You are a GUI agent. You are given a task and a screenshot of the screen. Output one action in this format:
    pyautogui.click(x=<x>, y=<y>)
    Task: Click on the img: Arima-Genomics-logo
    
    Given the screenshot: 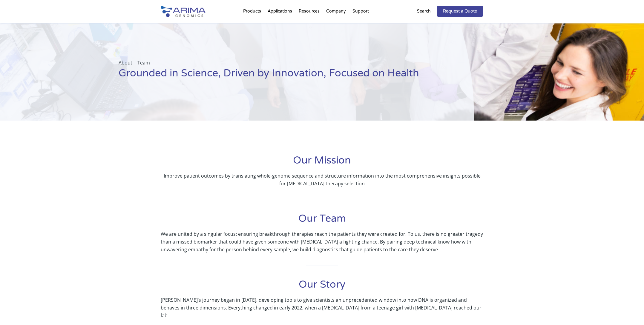 What is the action you would take?
    pyautogui.click(x=183, y=11)
    